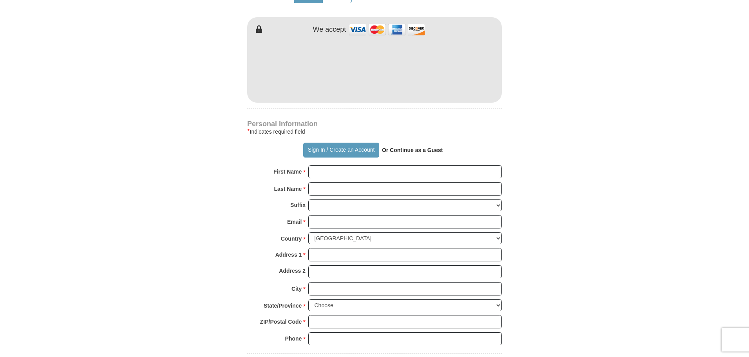  I want to click on strong: Or Continue as a Guest, so click(413, 150).